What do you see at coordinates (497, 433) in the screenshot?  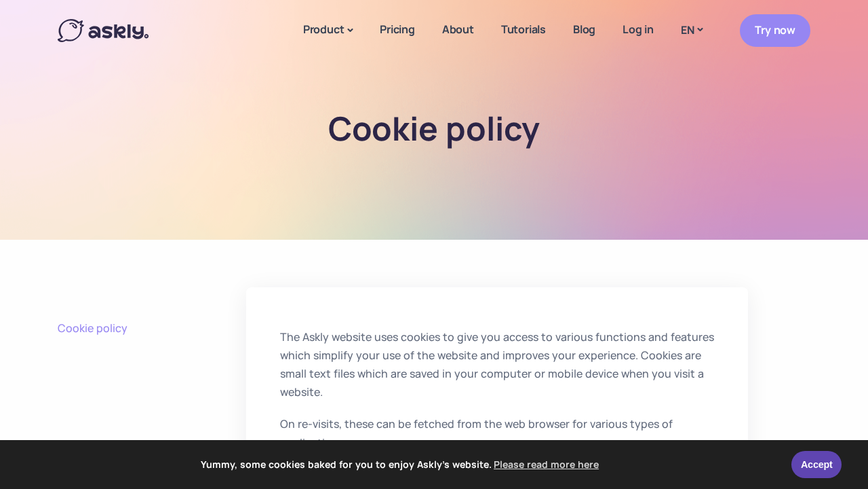 I see `p: On re-visits, these can be fetched from the web browser for various types of applications.` at bounding box center [497, 433].